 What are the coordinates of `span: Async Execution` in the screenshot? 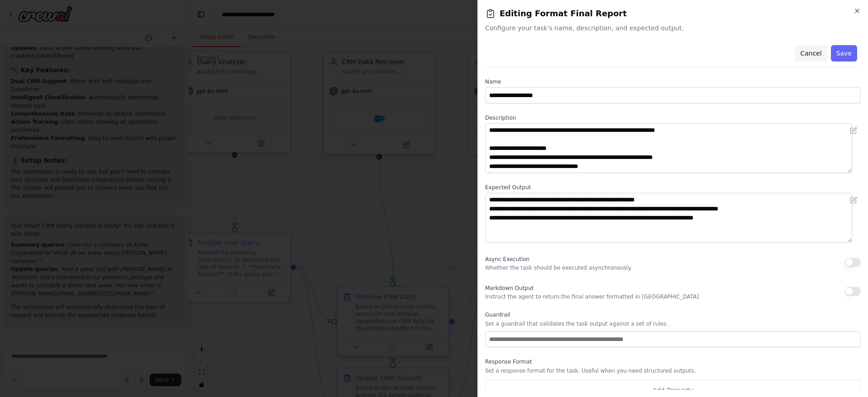 It's located at (507, 259).